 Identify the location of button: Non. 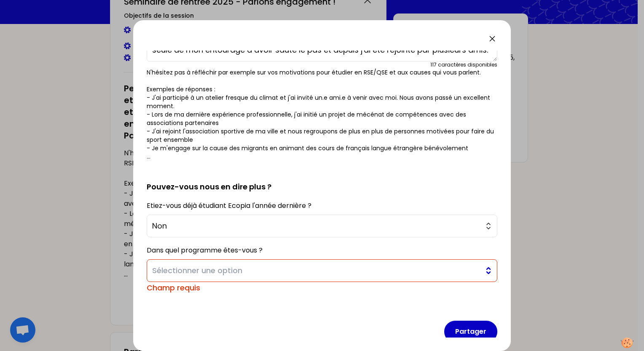
(322, 226).